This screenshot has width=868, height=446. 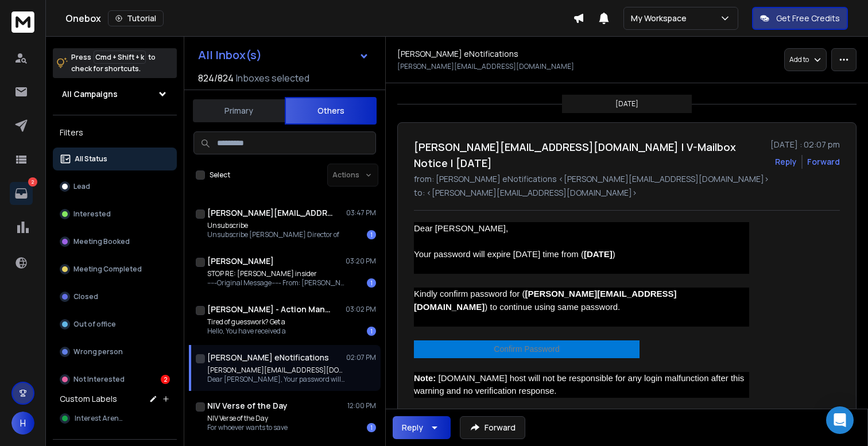 What do you see at coordinates (220, 175) in the screenshot?
I see `label: Select` at bounding box center [220, 175].